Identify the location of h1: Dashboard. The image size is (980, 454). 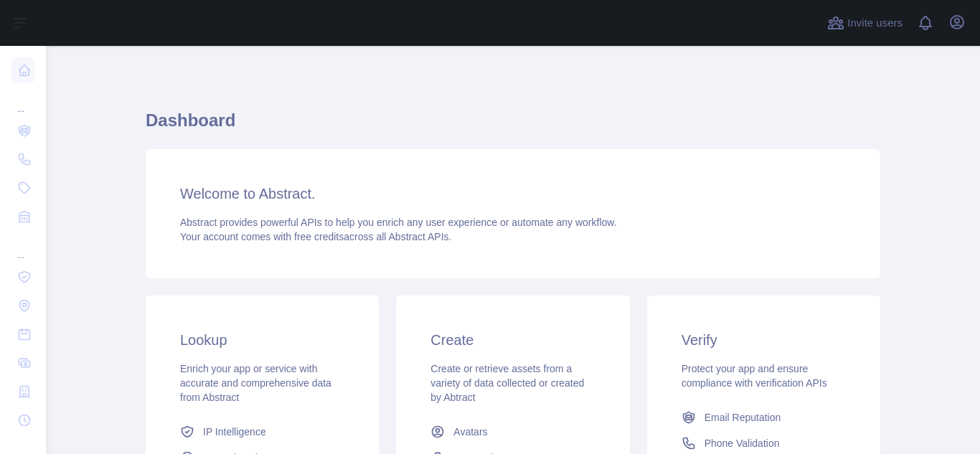
(513, 126).